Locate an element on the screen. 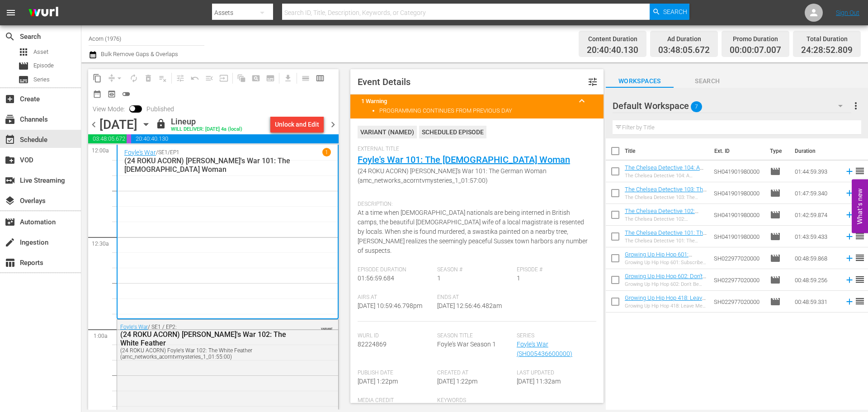 The image size is (868, 412). a: The Chelsea Detective 104: A Chelsea Education (The Chelsea Detective 104: A Chelsea Education (a... is located at coordinates (665, 185).